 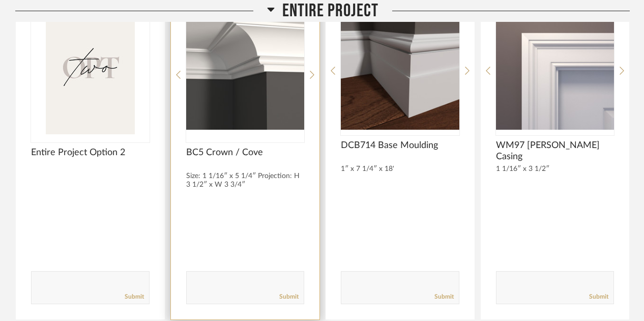 I want to click on div: Size: 1 1/16″ x 5 1/4″ Projection: H 3 1/2″ x W 3 3/4″, so click(x=245, y=180).